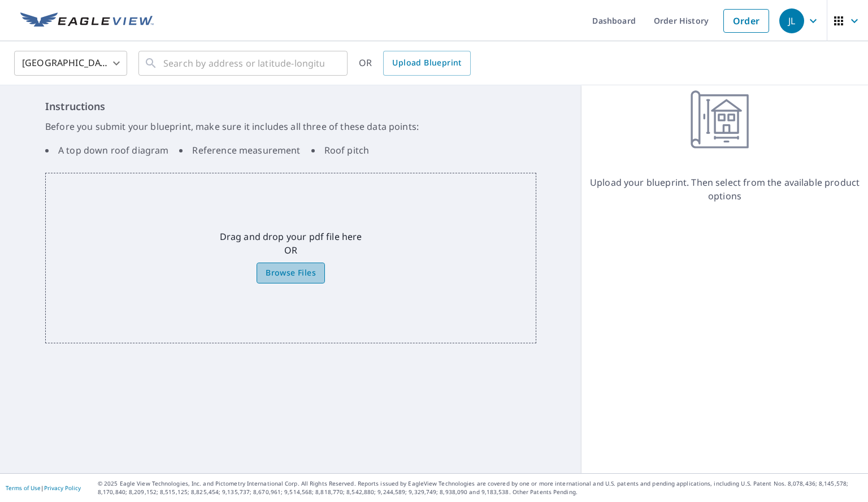 The image size is (868, 502). I want to click on p: Before you submit your blueprint, make sure it includes all three of these data points:, so click(290, 127).